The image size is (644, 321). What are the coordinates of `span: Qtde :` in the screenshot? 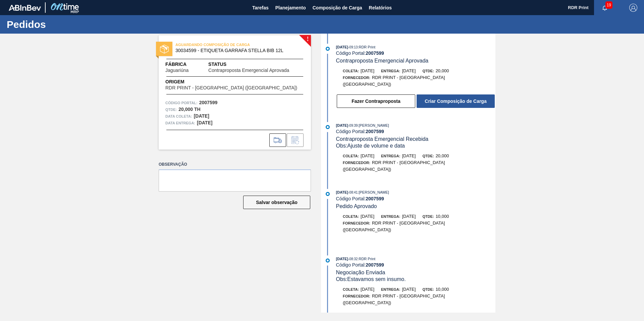 It's located at (171, 109).